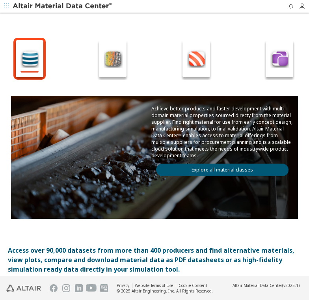 The width and height of the screenshot is (309, 300). What do you see at coordinates (30, 58) in the screenshot?
I see `img: Explore all material classes` at bounding box center [30, 58].